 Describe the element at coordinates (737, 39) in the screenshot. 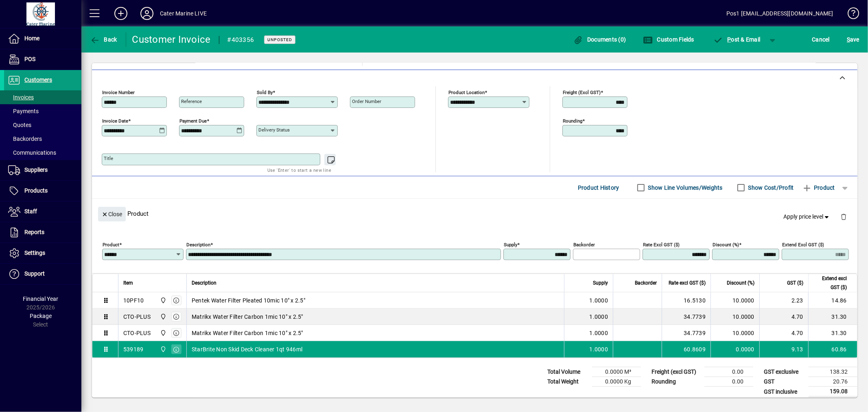

I see `button: Post & Email` at that location.